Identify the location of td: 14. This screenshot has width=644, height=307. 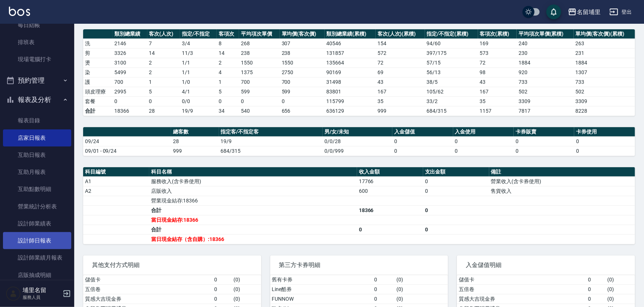
(228, 53).